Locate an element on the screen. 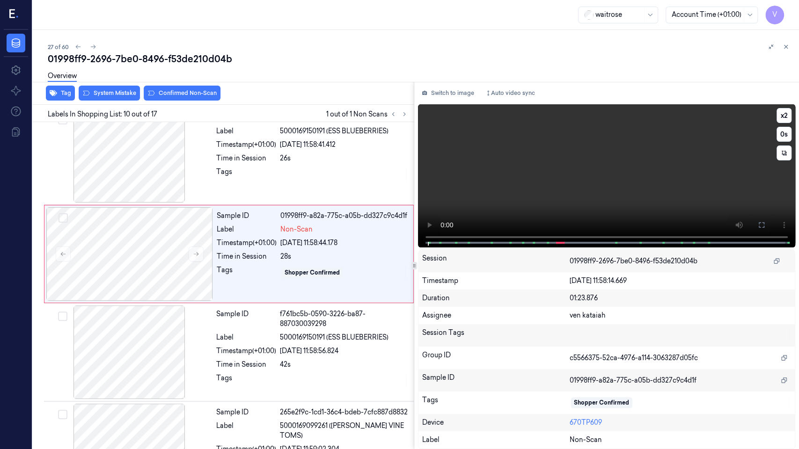  div: Session Tags is located at coordinates (496, 336).